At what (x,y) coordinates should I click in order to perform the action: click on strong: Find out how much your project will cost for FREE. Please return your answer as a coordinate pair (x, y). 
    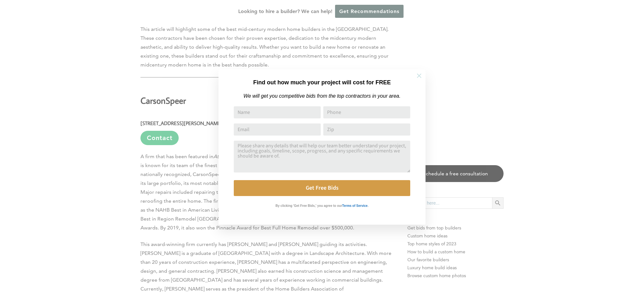
    Looking at the image, I should click on (322, 82).